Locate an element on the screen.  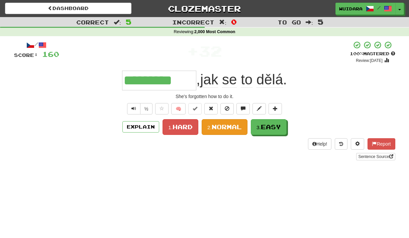
span: 32 is located at coordinates (210, 51).